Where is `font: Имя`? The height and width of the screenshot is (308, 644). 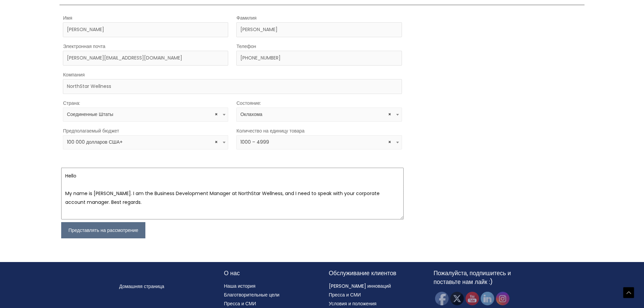 font: Имя is located at coordinates (67, 18).